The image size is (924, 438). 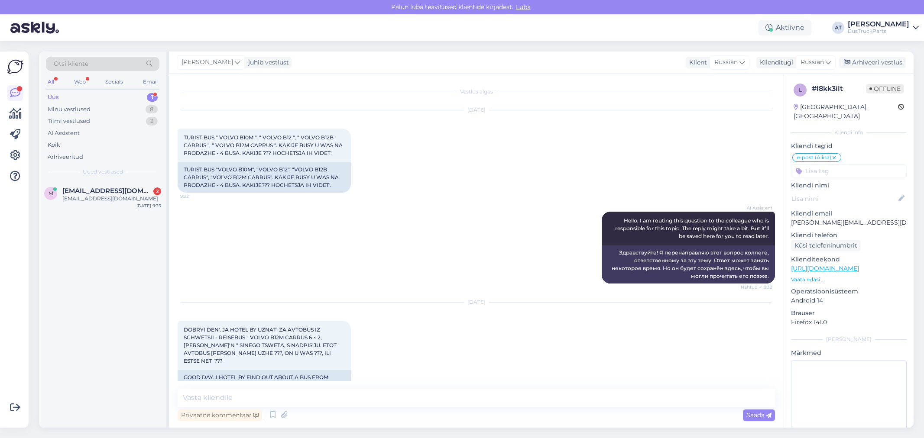 What do you see at coordinates (220, 415) in the screenshot?
I see `div: Privaatne kommentaar` at bounding box center [220, 415].